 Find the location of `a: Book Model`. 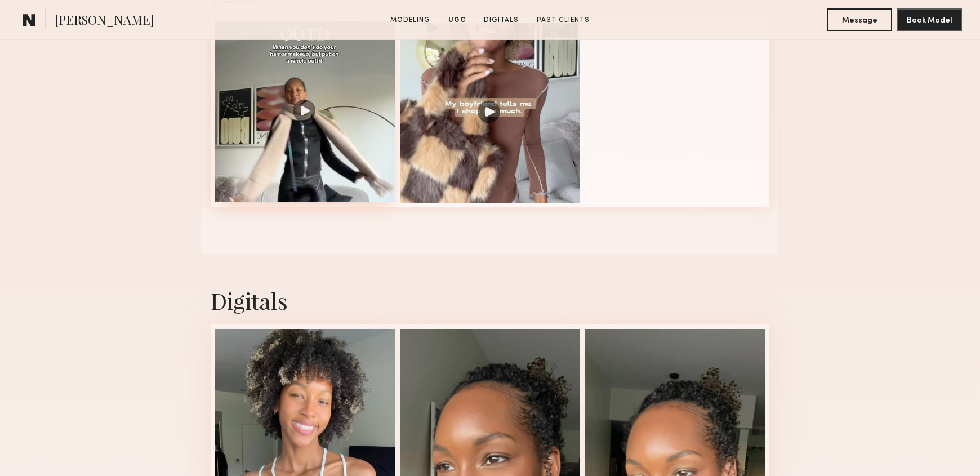

a: Book Model is located at coordinates (929, 19).